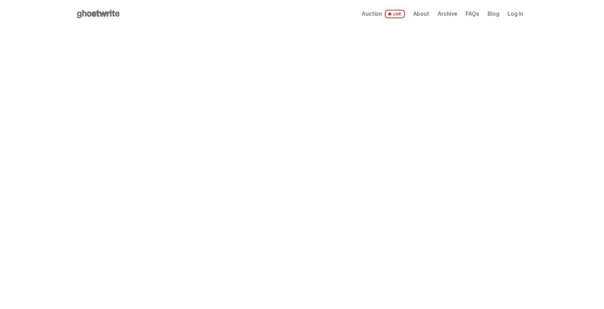  What do you see at coordinates (448, 14) in the screenshot?
I see `a: Archive` at bounding box center [448, 14].